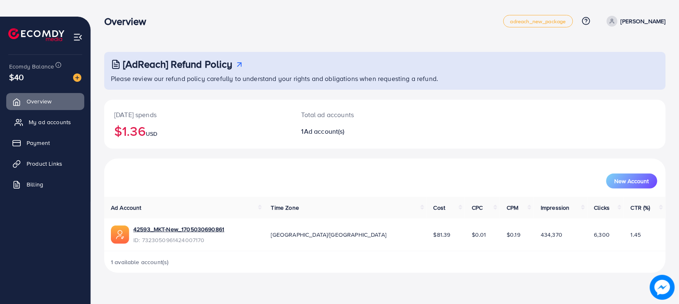 The height and width of the screenshot is (304, 679). What do you see at coordinates (198, 131) in the screenshot?
I see `h2: $1.36` at bounding box center [198, 131].